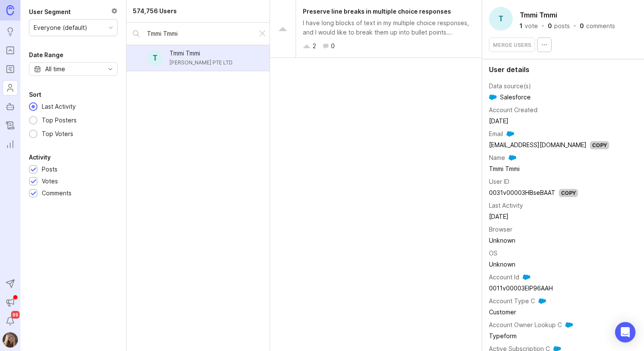 This screenshot has height=351, width=644. I want to click on div: Account Type C, so click(512, 301).